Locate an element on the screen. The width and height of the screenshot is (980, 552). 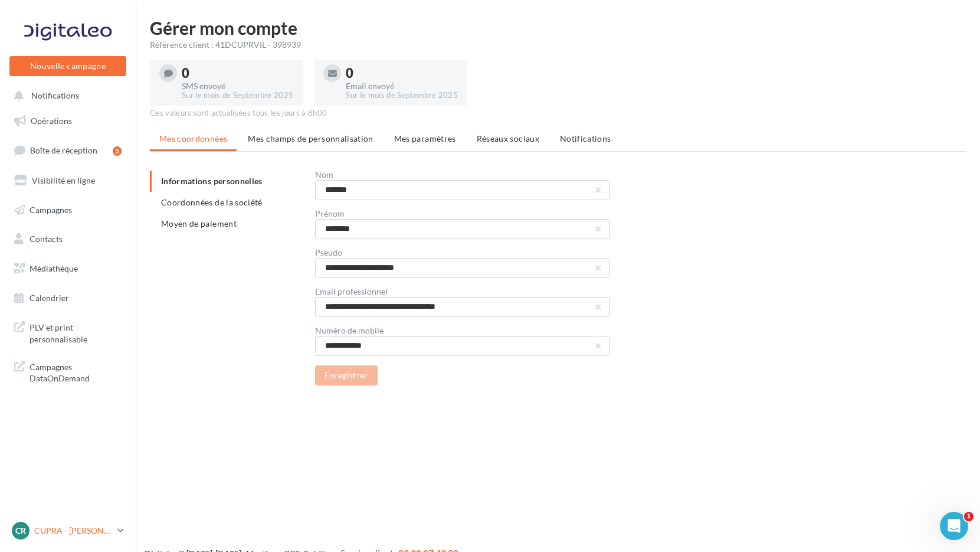
a: Campagnes is located at coordinates (68, 210).